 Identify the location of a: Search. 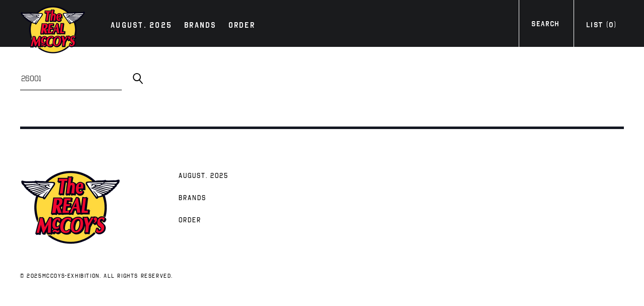
(545, 25).